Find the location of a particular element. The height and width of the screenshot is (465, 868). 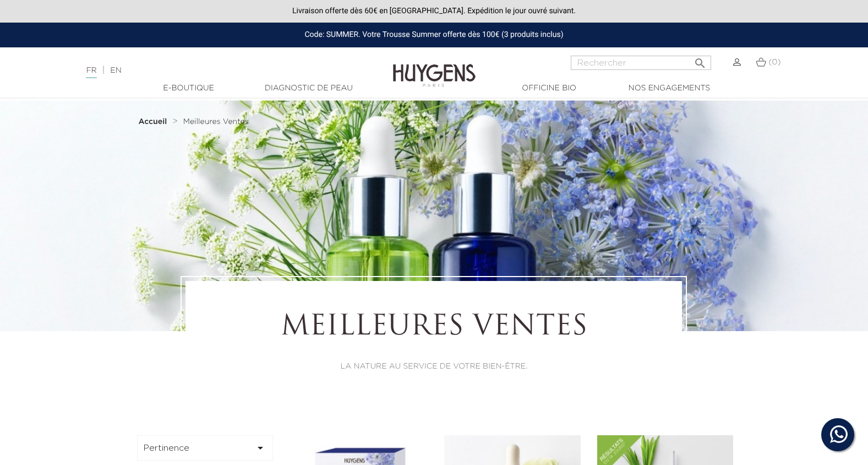

a: Officine Bio is located at coordinates (549, 88).